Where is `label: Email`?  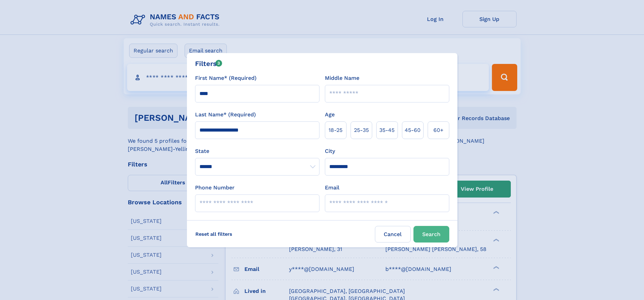
label: Email is located at coordinates (332, 188).